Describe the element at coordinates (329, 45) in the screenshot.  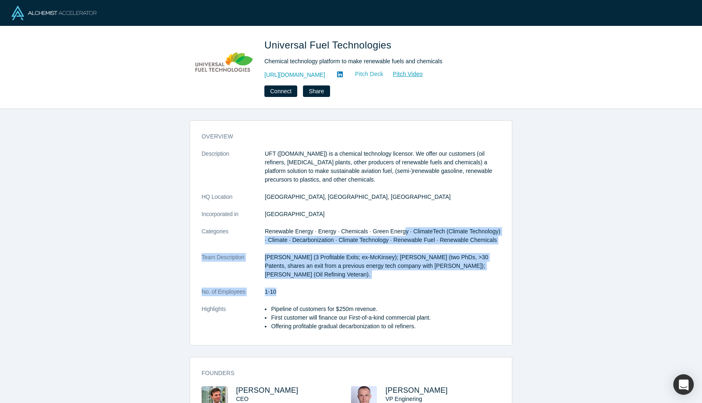
I see `span: Universal Fuel Technologies` at that location.